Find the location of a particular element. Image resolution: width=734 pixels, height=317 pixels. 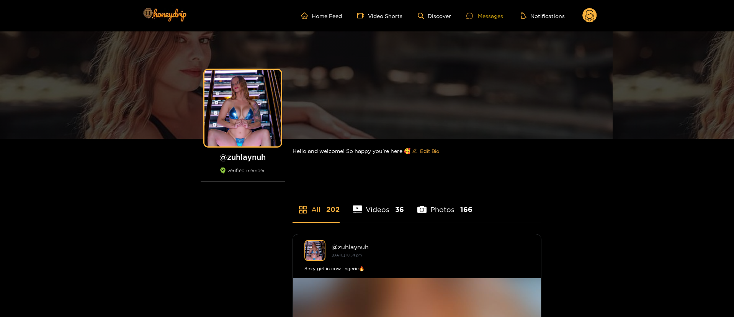

span: video-camera is located at coordinates (362, 16).